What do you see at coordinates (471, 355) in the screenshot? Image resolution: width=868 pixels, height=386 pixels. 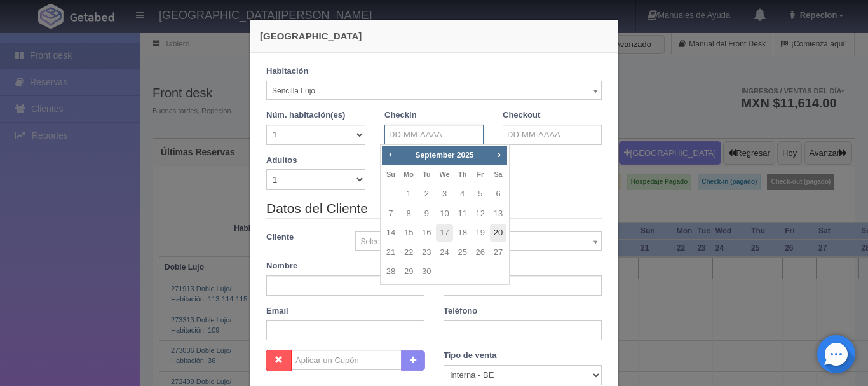 I see `label: Tipo de venta` at bounding box center [471, 355].